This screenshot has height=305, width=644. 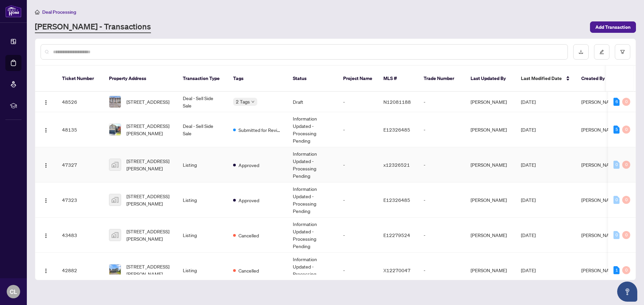 I want to click on span: download, so click(x=581, y=52).